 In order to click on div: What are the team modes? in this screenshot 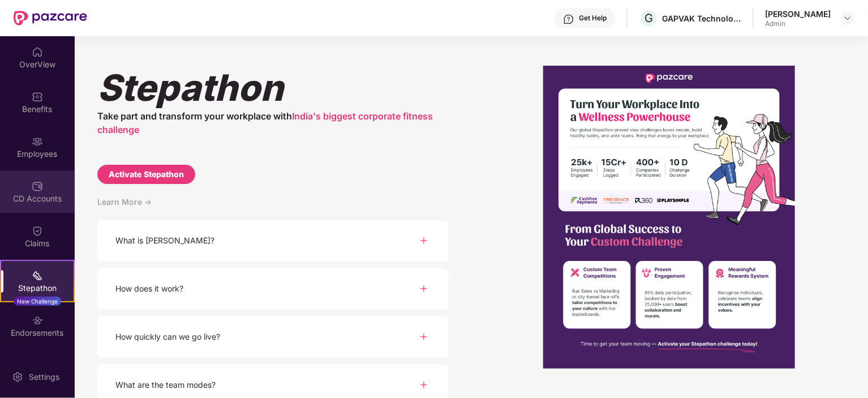, I will do `click(165, 385)`.